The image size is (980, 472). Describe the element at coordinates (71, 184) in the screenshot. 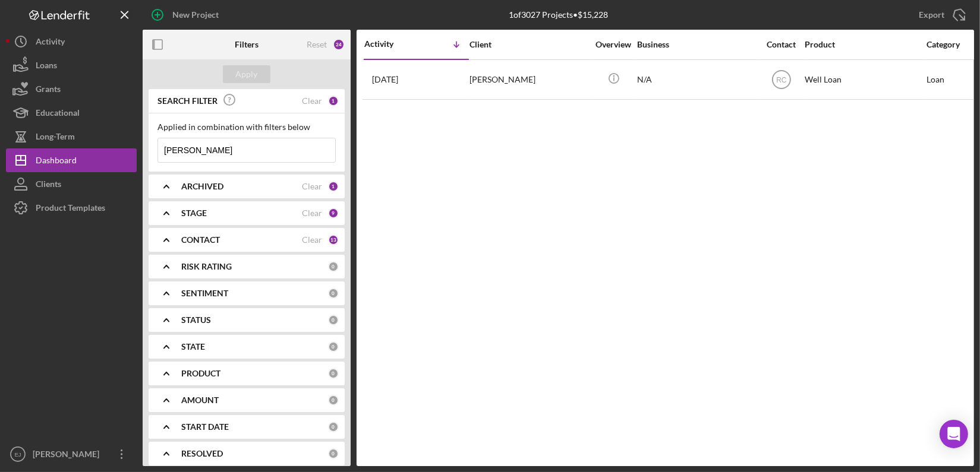

I see `button: Clients` at that location.